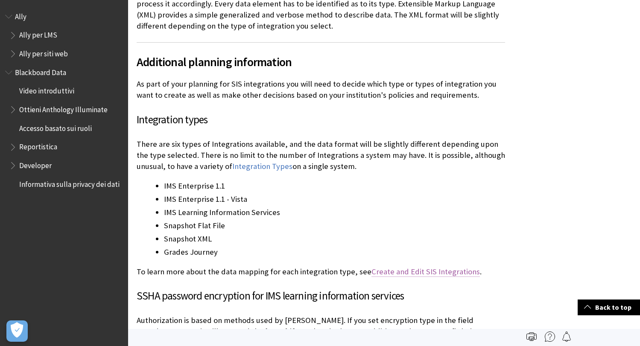  Describe the element at coordinates (608, 307) in the screenshot. I see `a: Back to top` at that location.